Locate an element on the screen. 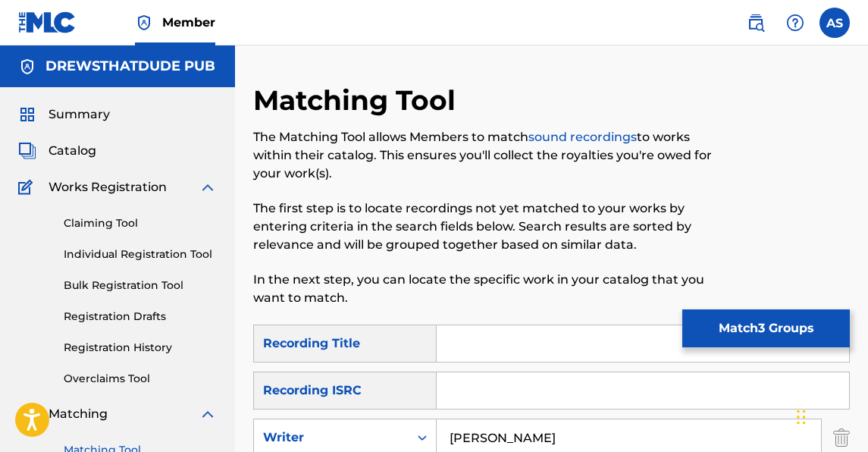 The width and height of the screenshot is (868, 452). h2: Matching Tool is located at coordinates (358, 101).